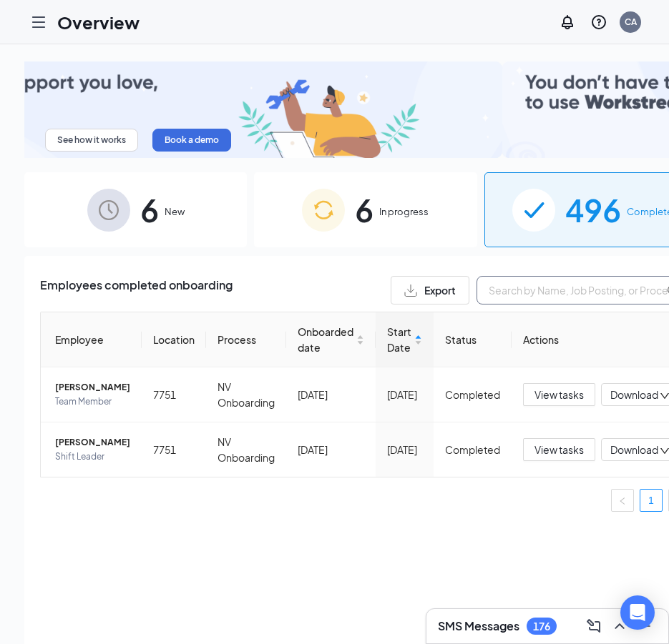  Describe the element at coordinates (479, 626) in the screenshot. I see `h3: SMS Messages` at that location.